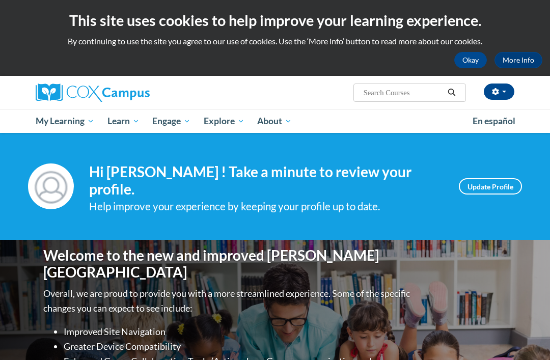  Describe the element at coordinates (65, 121) in the screenshot. I see `span: My Learning` at that location.